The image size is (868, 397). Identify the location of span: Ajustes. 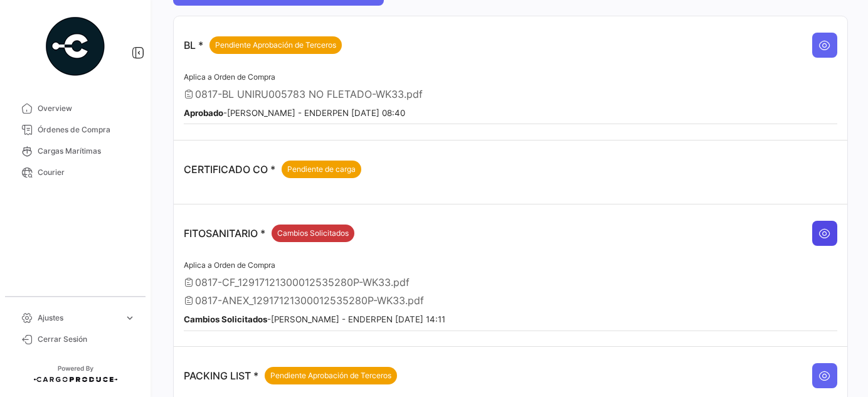
(79, 318).